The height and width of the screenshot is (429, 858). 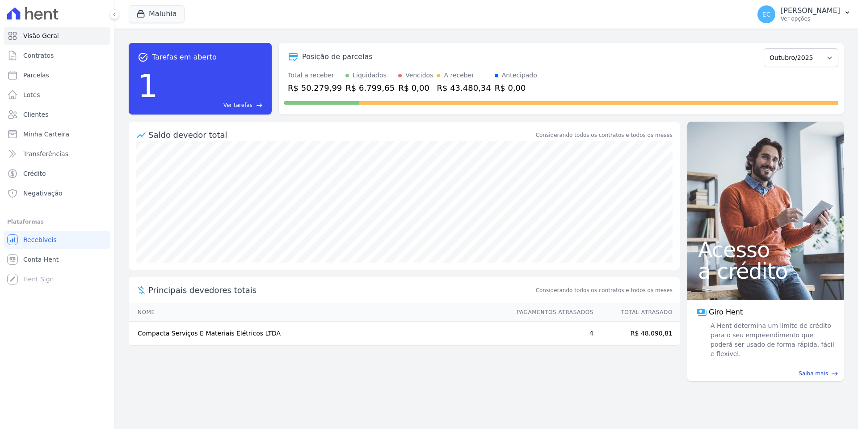 I want to click on span: Ver tarefas, so click(x=238, y=105).